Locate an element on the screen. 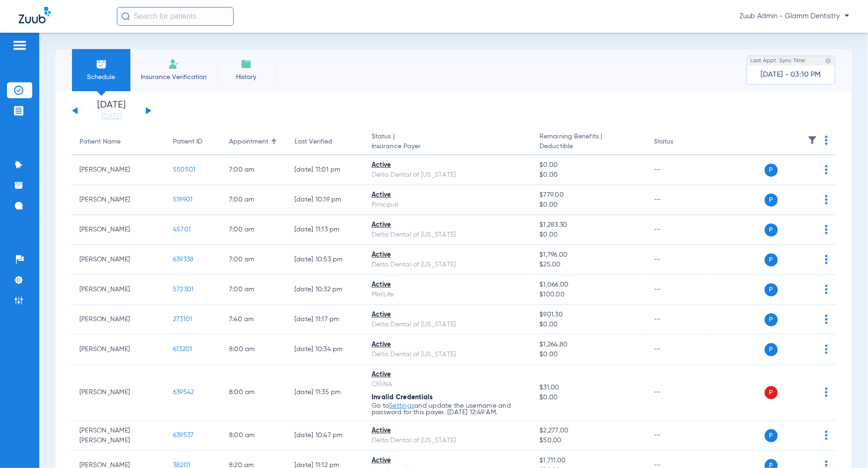 This screenshot has width=868, height=468. span: 639542 is located at coordinates (184, 392).